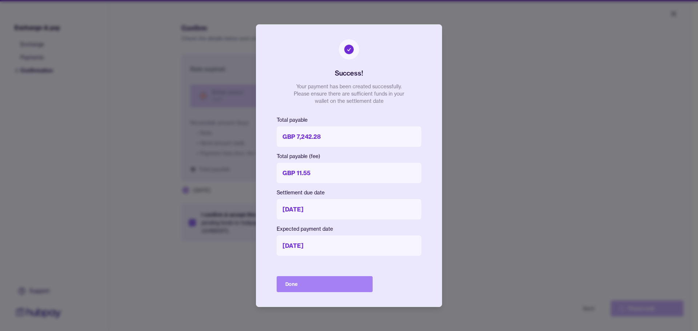 The image size is (698, 331). What do you see at coordinates (349, 73) in the screenshot?
I see `h2: Success!` at bounding box center [349, 73].